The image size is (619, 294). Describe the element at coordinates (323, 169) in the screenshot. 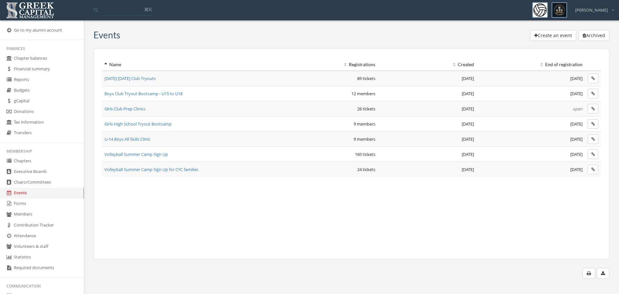

I see `td: 24 tickets` at that location.